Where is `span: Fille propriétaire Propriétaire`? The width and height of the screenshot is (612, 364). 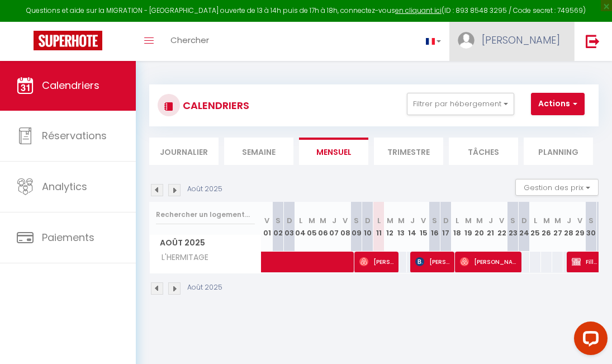 span: Fille propriétaire Propriétaire is located at coordinates (584, 262).